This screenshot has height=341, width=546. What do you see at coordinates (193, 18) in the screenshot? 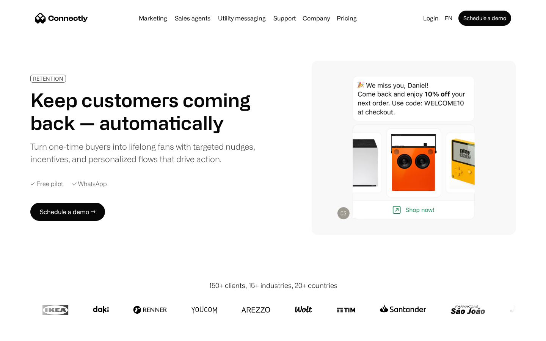
I see `a: Sales agents` at bounding box center [193, 18].